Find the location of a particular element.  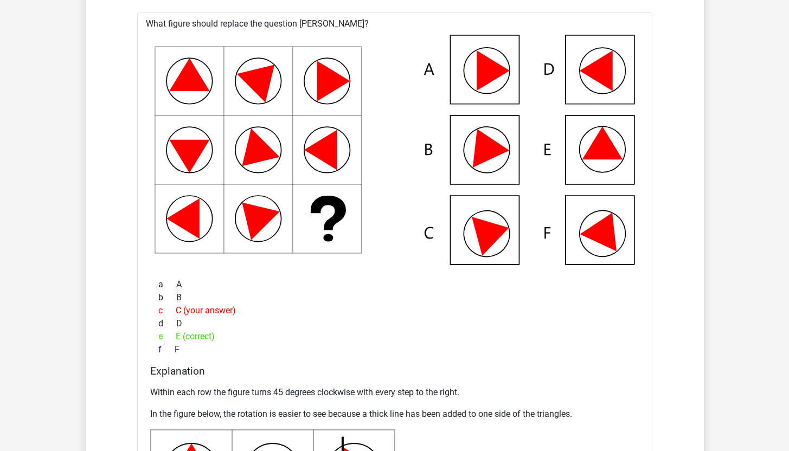

span: e is located at coordinates (167, 337).